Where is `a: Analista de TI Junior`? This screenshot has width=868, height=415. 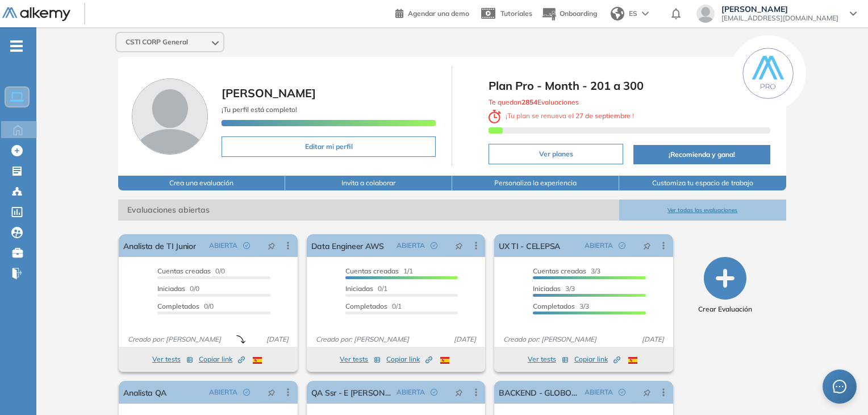 a: Analista de TI Junior is located at coordinates (159, 246).